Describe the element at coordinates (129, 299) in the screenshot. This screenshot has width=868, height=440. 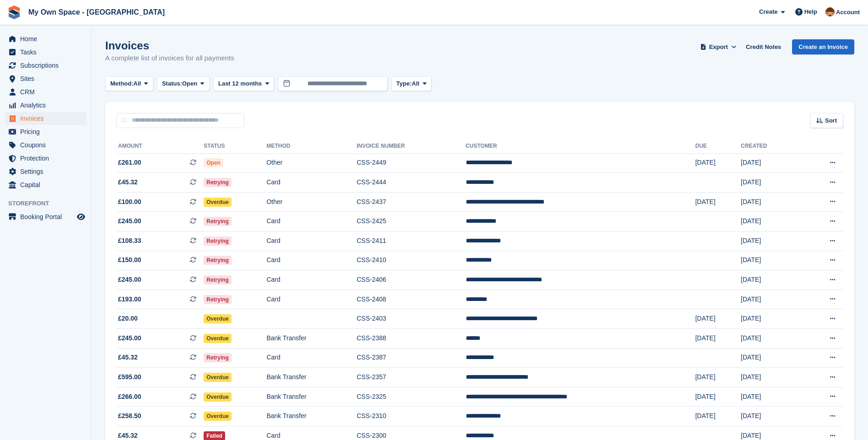
I see `span: £193.00` at that location.